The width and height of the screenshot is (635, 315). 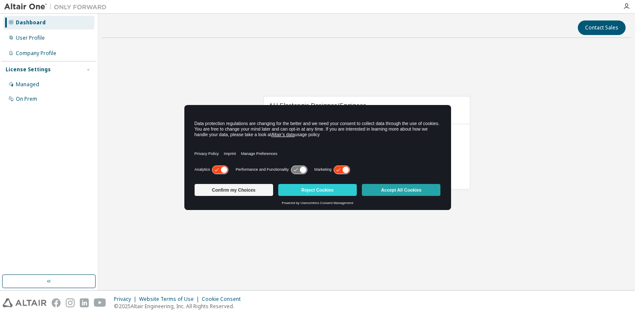 I want to click on div: Managed, so click(x=27, y=84).